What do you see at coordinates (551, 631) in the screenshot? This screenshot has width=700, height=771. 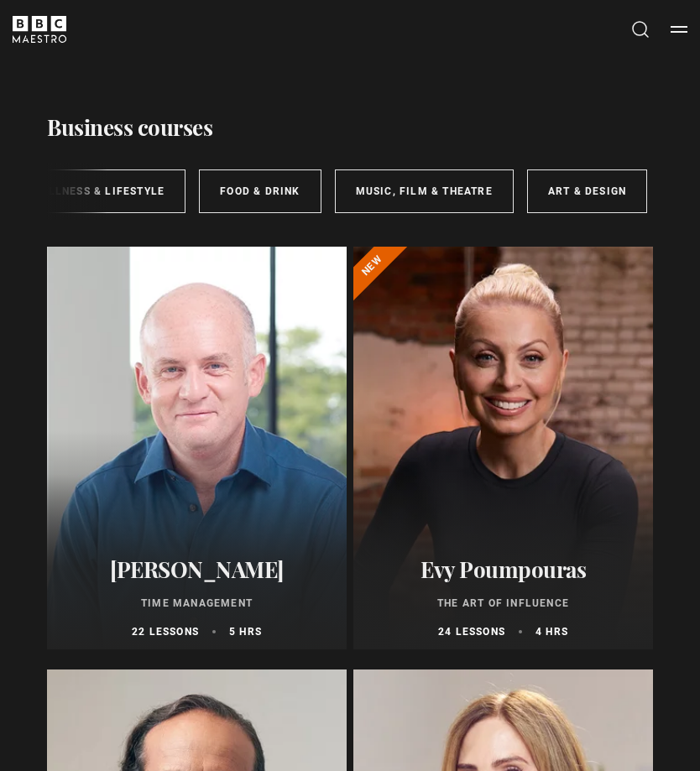 I see `p: 4 hrs` at bounding box center [551, 631].